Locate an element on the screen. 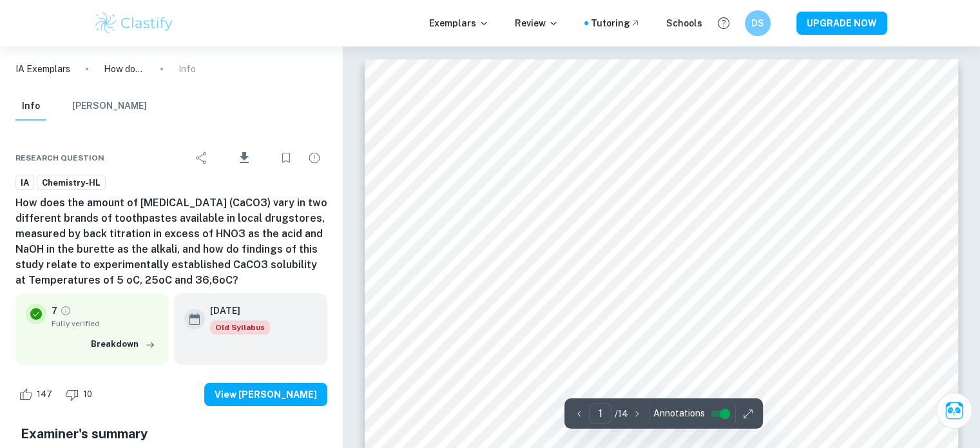  p: IA Exemplars is located at coordinates (43, 69).